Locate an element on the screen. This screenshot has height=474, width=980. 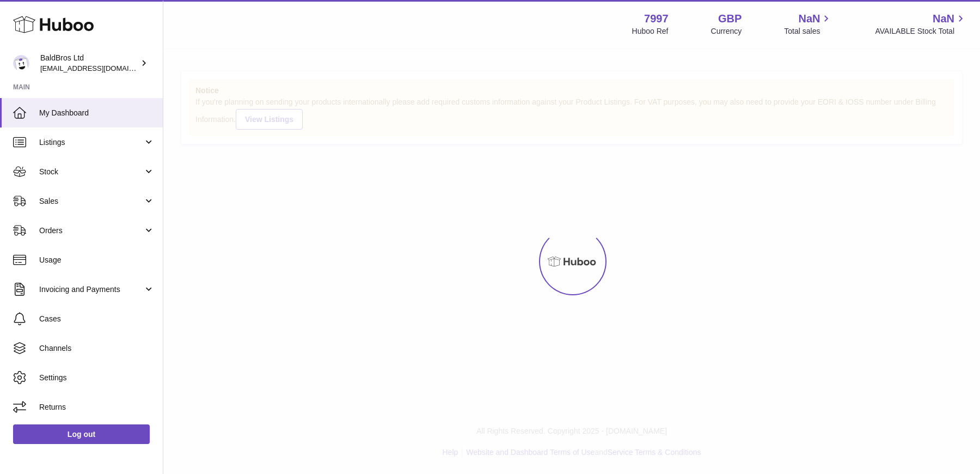
span: Sales is located at coordinates (91, 201).